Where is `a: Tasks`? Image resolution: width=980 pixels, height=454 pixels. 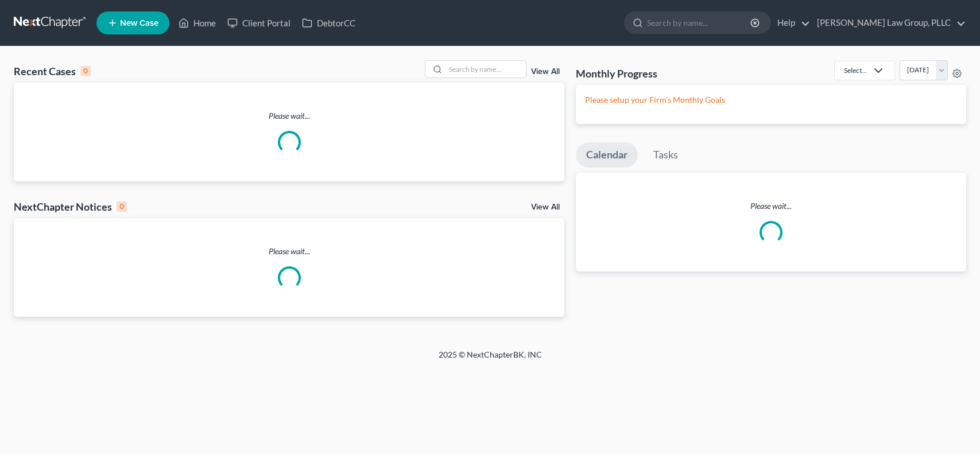
a: Tasks is located at coordinates (665, 155).